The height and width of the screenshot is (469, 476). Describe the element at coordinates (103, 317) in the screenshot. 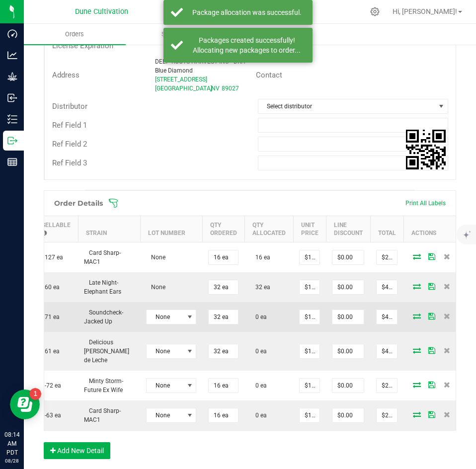

I see `span: Soundcheck-Jacked Up` at that location.